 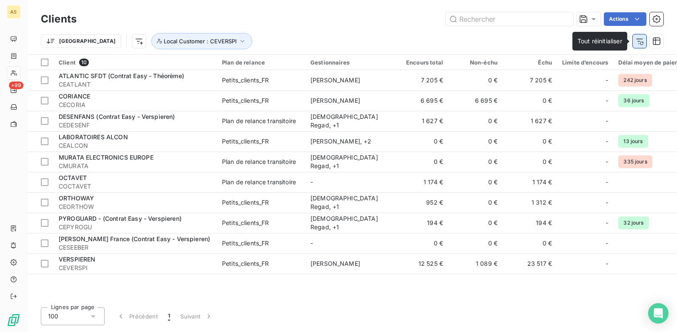 What do you see at coordinates (529, 203) in the screenshot?
I see `td: 1 312 €` at bounding box center [529, 203].